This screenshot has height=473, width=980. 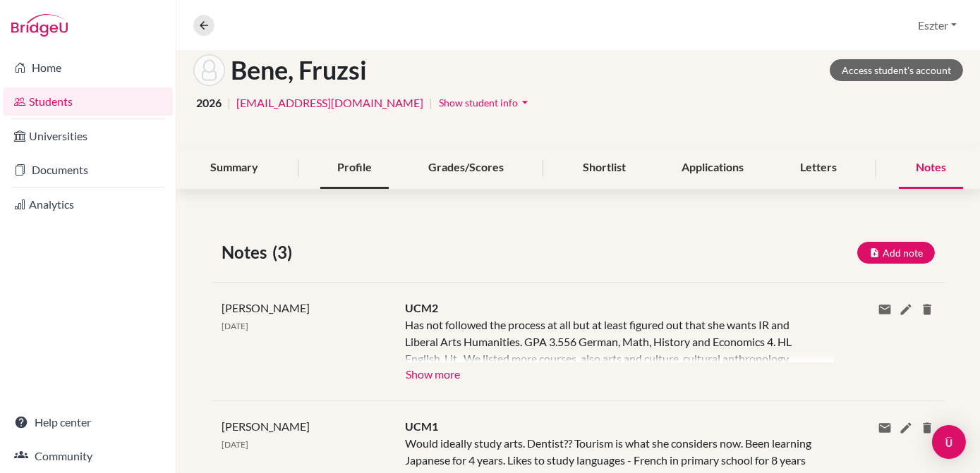 I want to click on a: Help center, so click(x=88, y=422).